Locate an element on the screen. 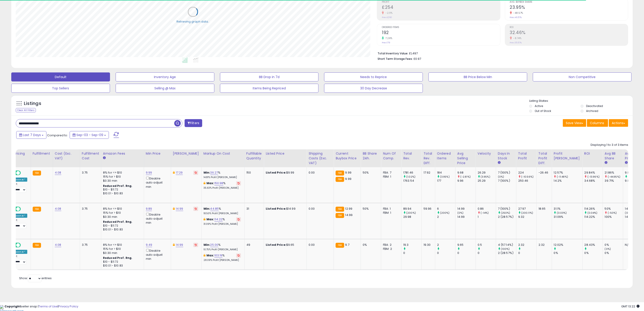 The image size is (644, 311). div: 0 is located at coordinates (467, 253).